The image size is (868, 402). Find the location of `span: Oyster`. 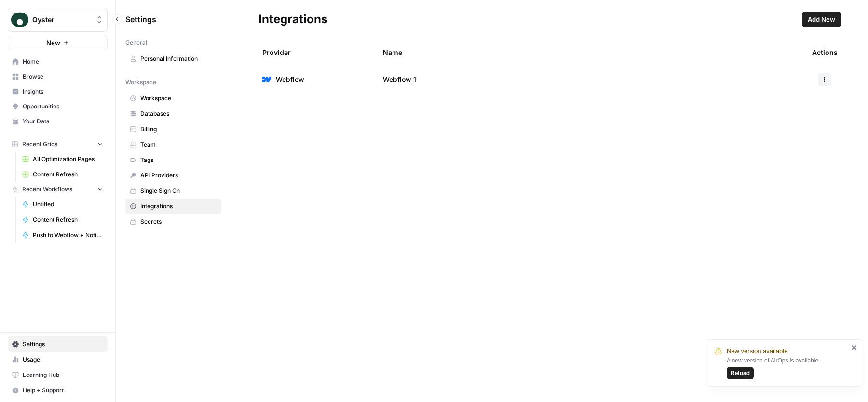

span: Oyster is located at coordinates (62, 20).